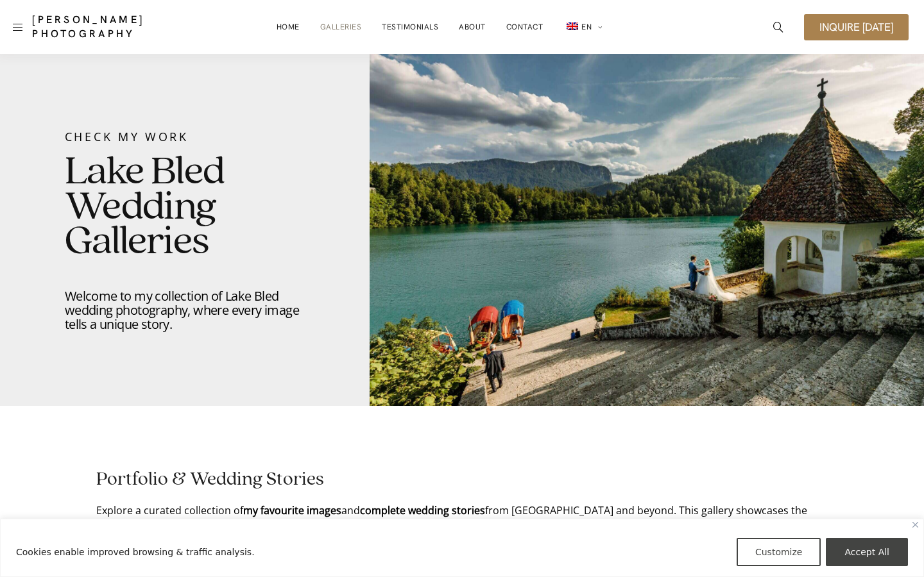 The image size is (924, 577). I want to click on h2: Portfolio & Wedding Stories, so click(462, 479).